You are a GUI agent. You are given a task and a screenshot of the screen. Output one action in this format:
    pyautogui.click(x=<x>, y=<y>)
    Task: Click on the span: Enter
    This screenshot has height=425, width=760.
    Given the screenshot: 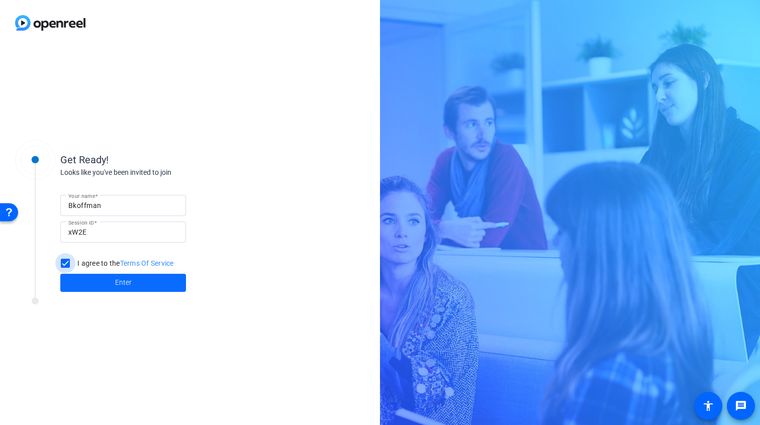 What is the action you would take?
    pyautogui.click(x=123, y=283)
    